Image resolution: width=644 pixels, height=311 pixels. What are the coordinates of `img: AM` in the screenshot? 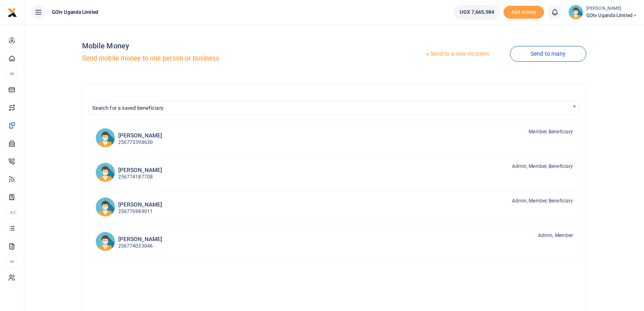 It's located at (105, 138).